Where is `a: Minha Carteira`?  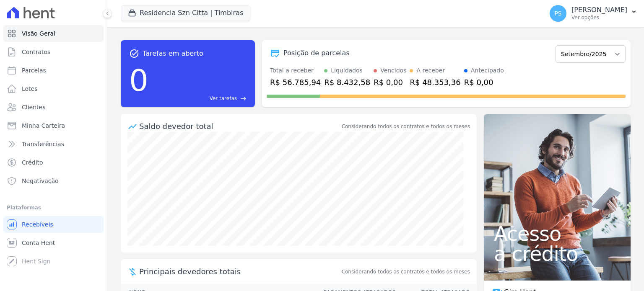
a: Minha Carteira is located at coordinates (53, 125).